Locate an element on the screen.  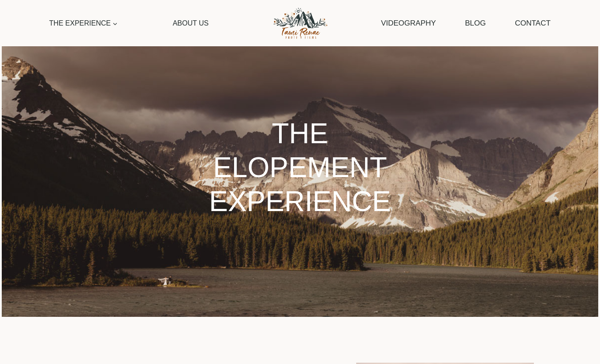
a: About Us is located at coordinates (190, 23).